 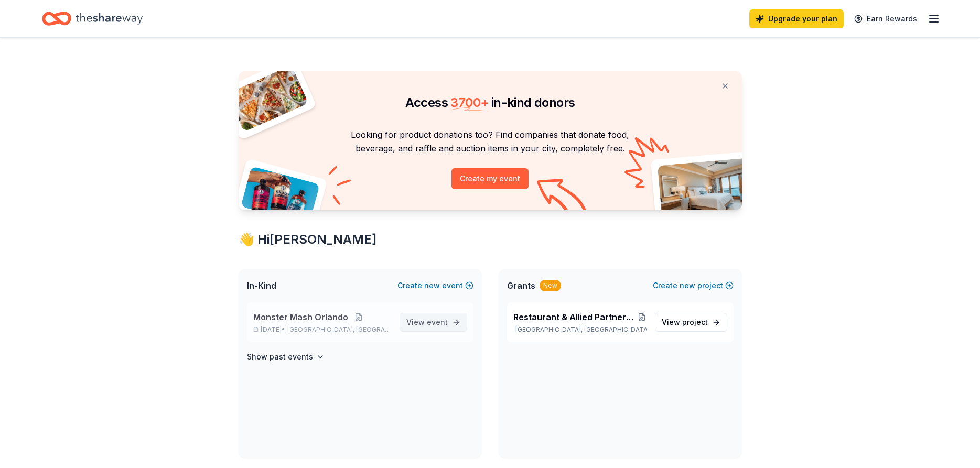 What do you see at coordinates (433, 322) in the screenshot?
I see `a: View event` at bounding box center [433, 322].